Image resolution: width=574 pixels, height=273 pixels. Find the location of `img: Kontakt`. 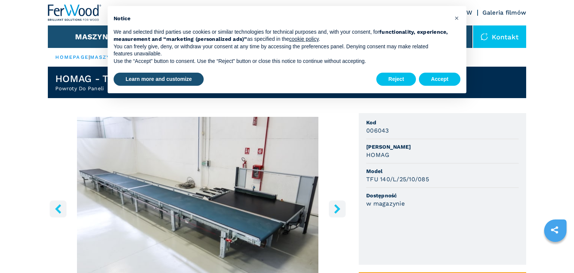

img: Kontakt is located at coordinates (484, 37).